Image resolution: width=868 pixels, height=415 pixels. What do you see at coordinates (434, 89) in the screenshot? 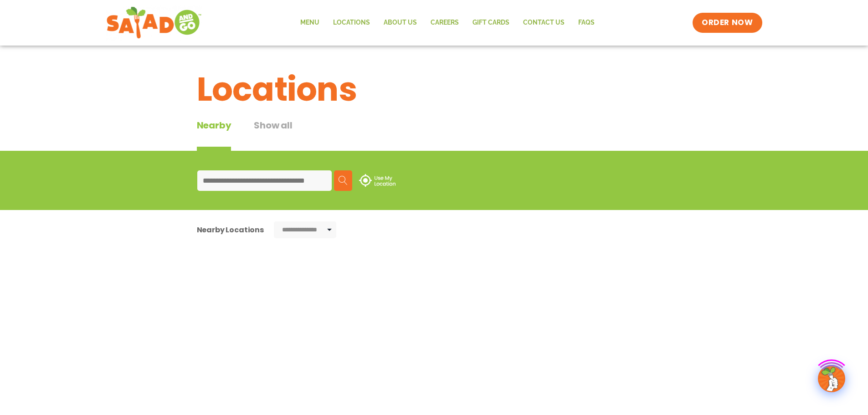
I see `h1: Locations` at bounding box center [434, 89].